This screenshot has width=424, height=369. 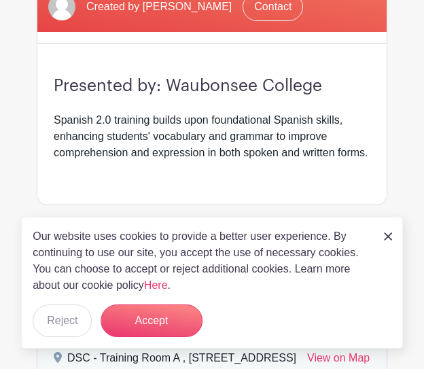 What do you see at coordinates (212, 136) in the screenshot?
I see `div: Spanish 2.0 training builds upon foundational Spanish skills, enhancing students' vocabulary and ...` at bounding box center [212, 136].